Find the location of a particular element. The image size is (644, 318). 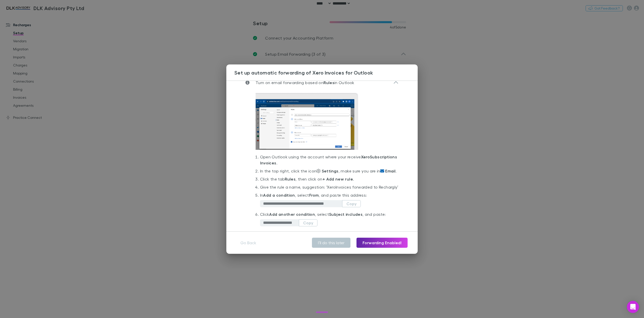

strong: Add an action is located at coordinates (277, 233).